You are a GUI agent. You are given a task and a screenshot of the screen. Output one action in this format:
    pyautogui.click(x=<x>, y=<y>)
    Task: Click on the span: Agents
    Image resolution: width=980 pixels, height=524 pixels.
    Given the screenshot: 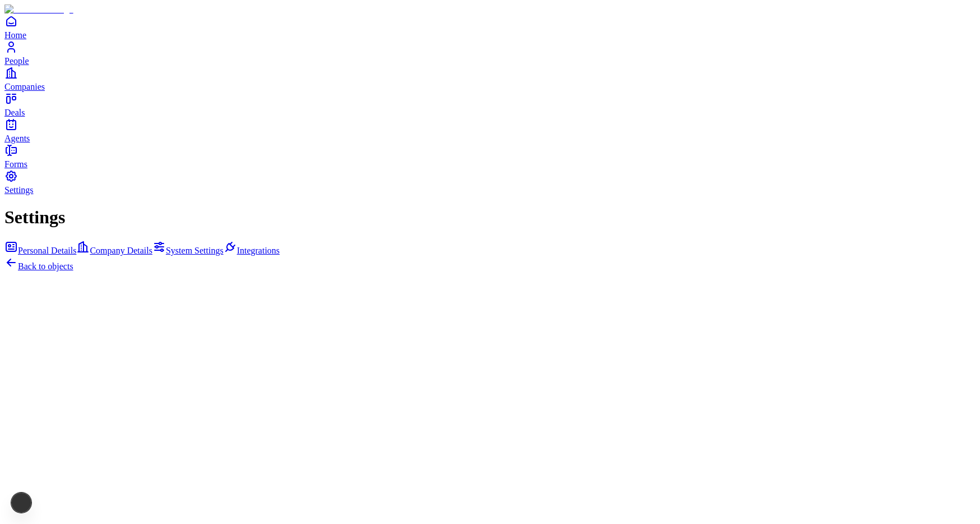 What is the action you would take?
    pyautogui.click(x=17, y=138)
    